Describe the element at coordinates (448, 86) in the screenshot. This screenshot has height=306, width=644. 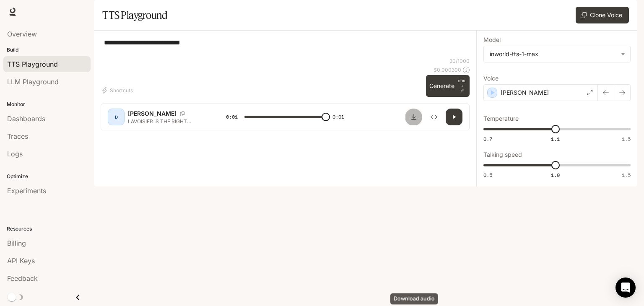
I see `button: GenerateCTRL +⏎` at that location.